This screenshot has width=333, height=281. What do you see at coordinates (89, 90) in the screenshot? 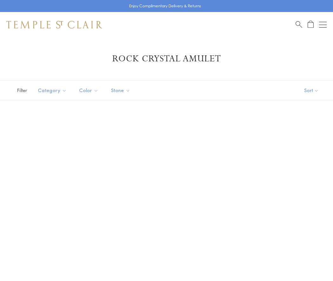
I see `span: Color` at bounding box center [89, 90].